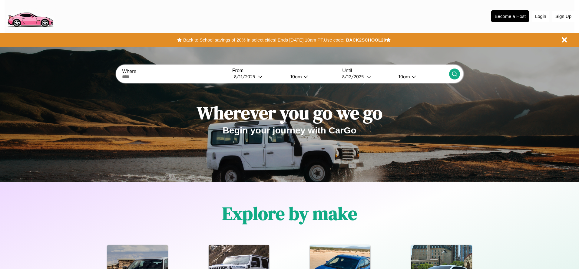  I want to click on img: logo, so click(30, 16).